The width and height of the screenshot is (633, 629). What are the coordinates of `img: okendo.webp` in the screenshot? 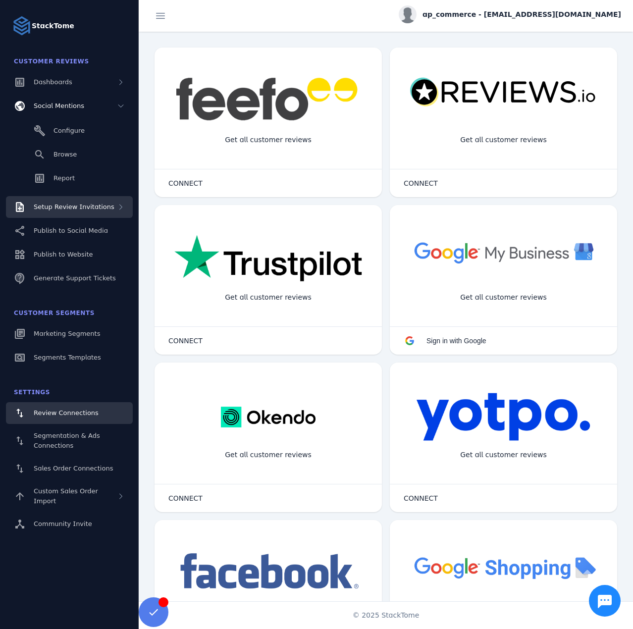 It's located at (268, 417).